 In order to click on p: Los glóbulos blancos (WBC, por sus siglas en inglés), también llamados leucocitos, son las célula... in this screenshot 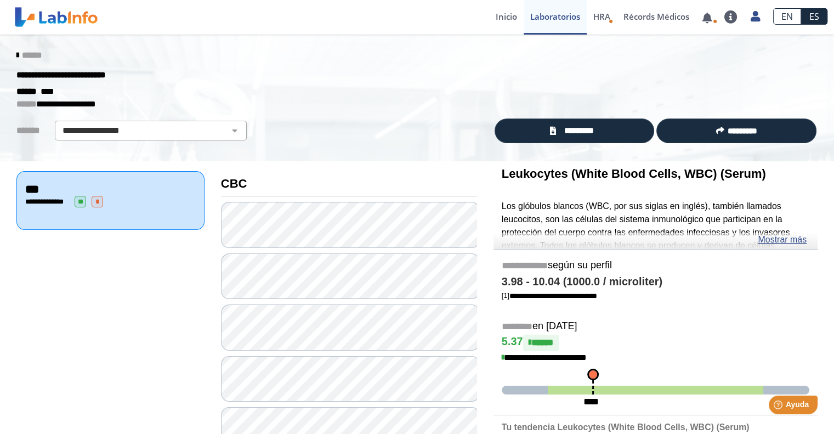, I will do `click(655, 278)`.